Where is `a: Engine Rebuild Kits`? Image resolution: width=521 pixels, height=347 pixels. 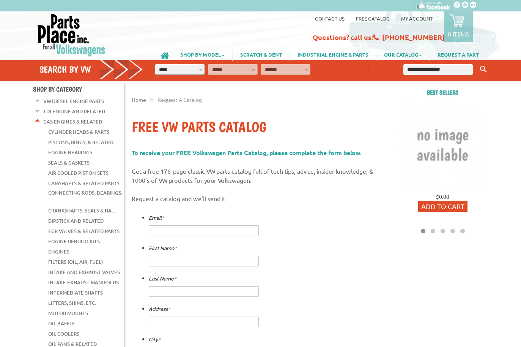 a: Engine Rebuild Kits is located at coordinates (74, 241).